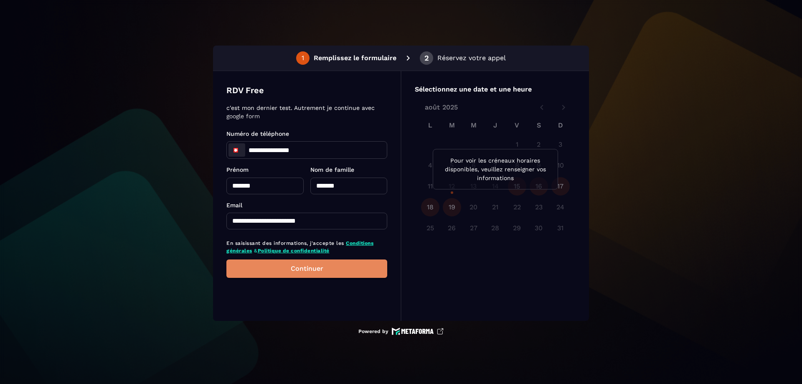 The width and height of the screenshot is (802, 384). I want to click on div: 2, so click(427, 58).